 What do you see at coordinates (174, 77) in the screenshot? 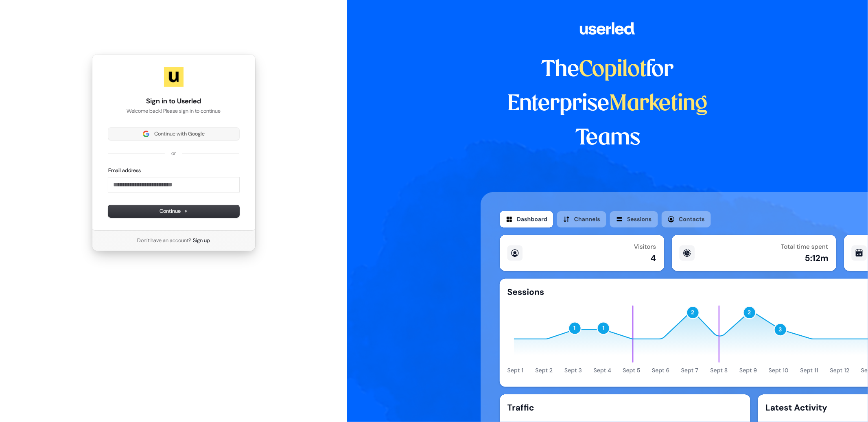
I see `img: Userled` at bounding box center [174, 77].